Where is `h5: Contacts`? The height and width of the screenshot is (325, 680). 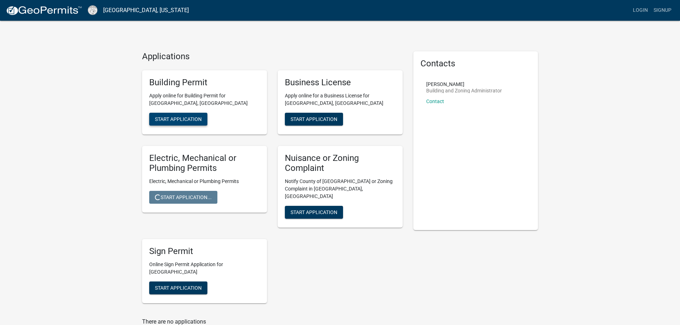
h5: Contacts is located at coordinates (476, 64).